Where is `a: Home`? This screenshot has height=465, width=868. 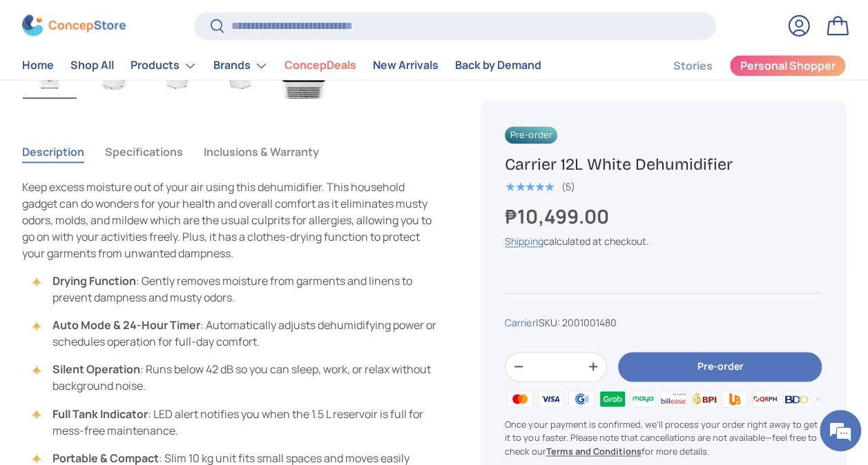
a: Home is located at coordinates (38, 66).